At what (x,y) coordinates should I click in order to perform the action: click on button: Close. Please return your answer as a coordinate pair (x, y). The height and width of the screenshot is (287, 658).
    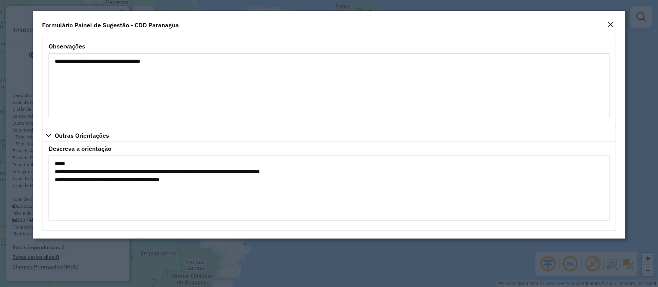
    Looking at the image, I should click on (610, 25).